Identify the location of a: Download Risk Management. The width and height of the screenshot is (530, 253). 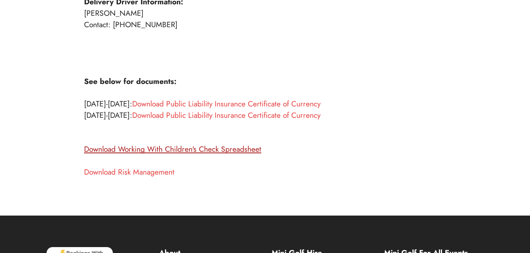
(129, 172).